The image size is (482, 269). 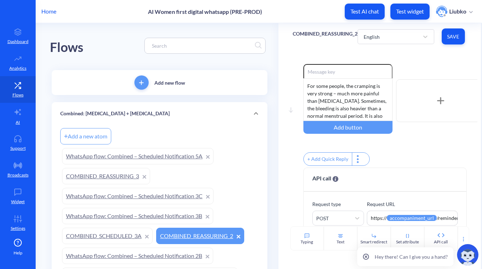 What do you see at coordinates (18, 68) in the screenshot?
I see `p: Analytics` at bounding box center [18, 68].